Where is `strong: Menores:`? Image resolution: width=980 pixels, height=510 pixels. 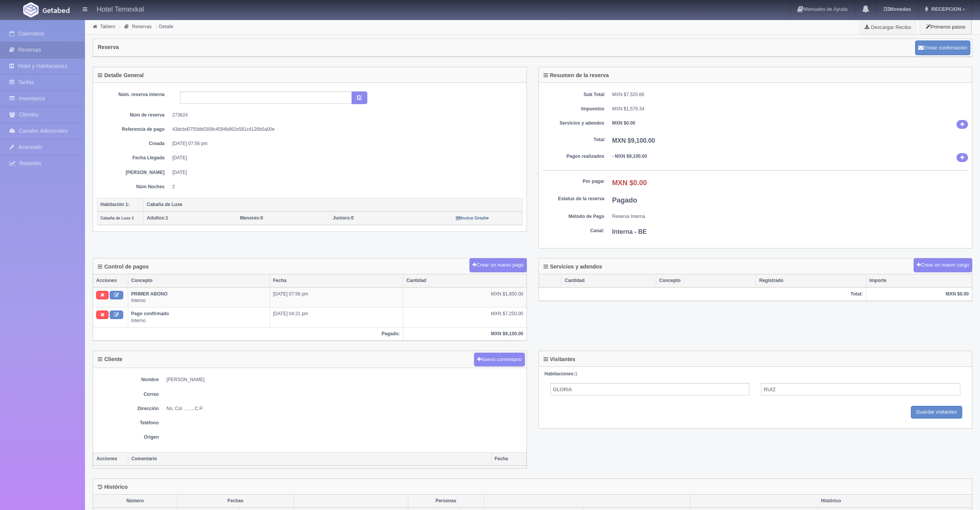 strong: Menores: is located at coordinates (250, 218).